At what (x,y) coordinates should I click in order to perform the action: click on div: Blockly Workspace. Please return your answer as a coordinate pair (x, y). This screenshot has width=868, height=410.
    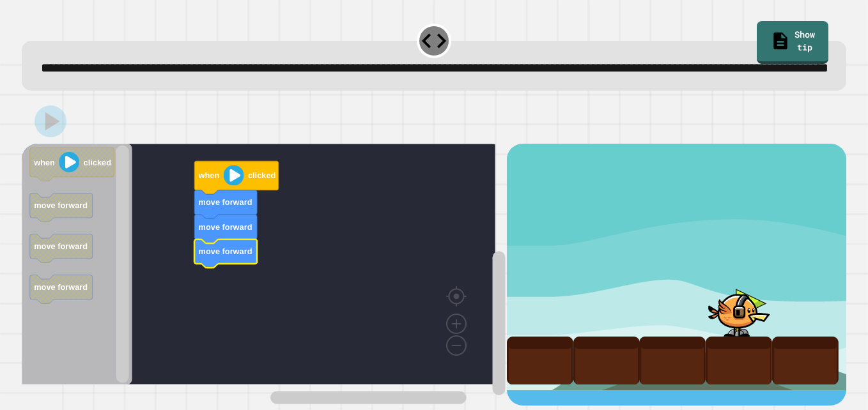
    Looking at the image, I should click on (264, 275).